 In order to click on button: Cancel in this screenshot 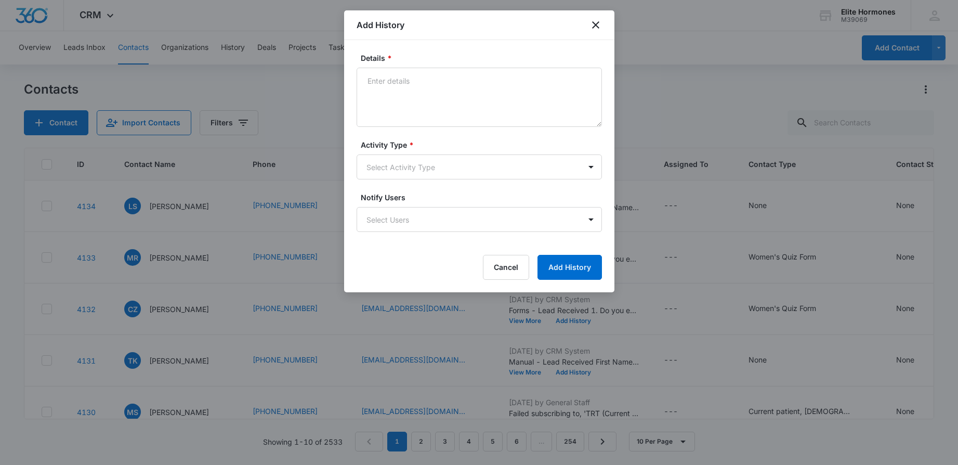, I will do `click(506, 267)`.